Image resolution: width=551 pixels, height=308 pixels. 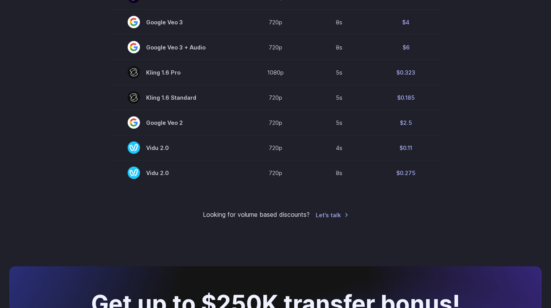 I want to click on small: Looking for volume based discounts?, so click(x=256, y=215).